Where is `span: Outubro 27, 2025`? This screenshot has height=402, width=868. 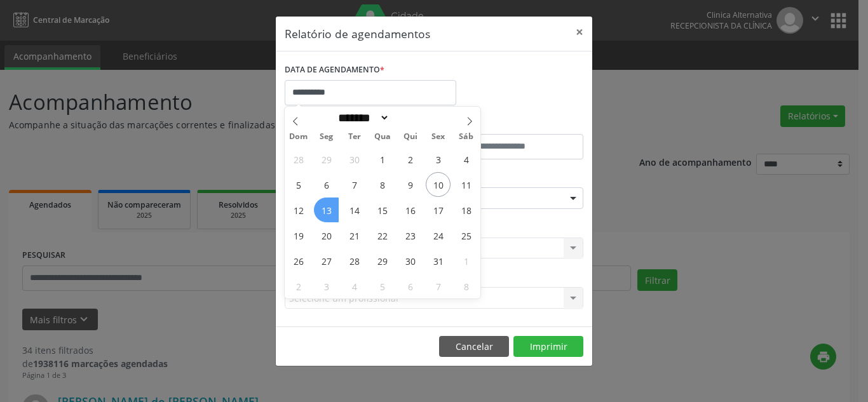 span: Outubro 27, 2025 is located at coordinates (326, 261).